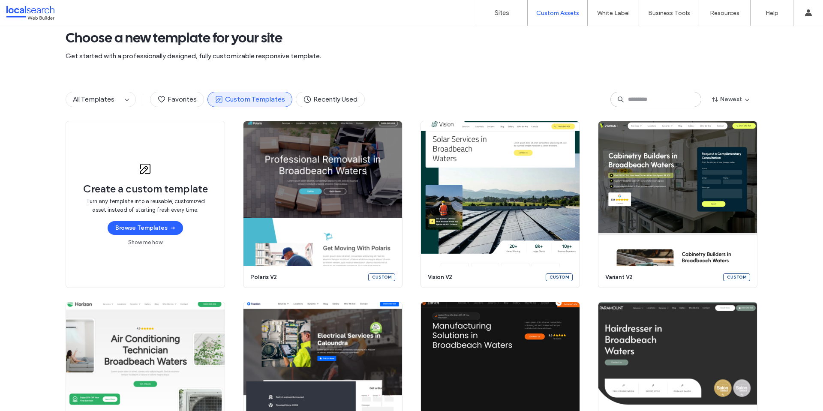  Describe the element at coordinates (330, 99) in the screenshot. I see `span: Recently Used` at that location.